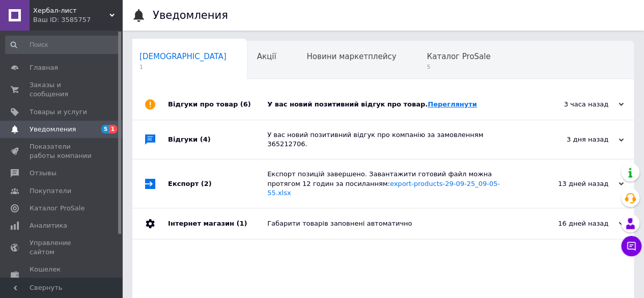 The image size is (644, 298). I want to click on div: Габарити товарів заповнені автоматично, so click(394, 224).